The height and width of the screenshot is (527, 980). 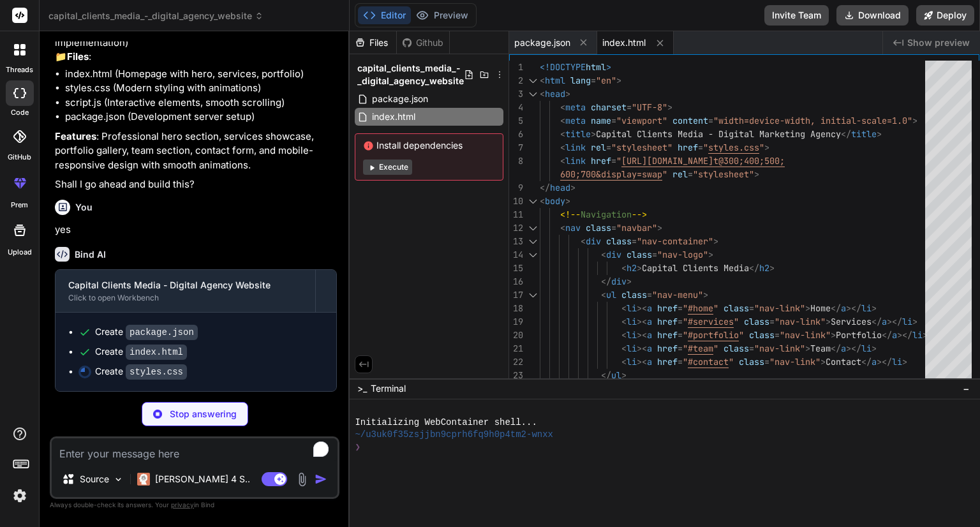 What do you see at coordinates (624, 43) in the screenshot?
I see `span: index.html` at bounding box center [624, 43].